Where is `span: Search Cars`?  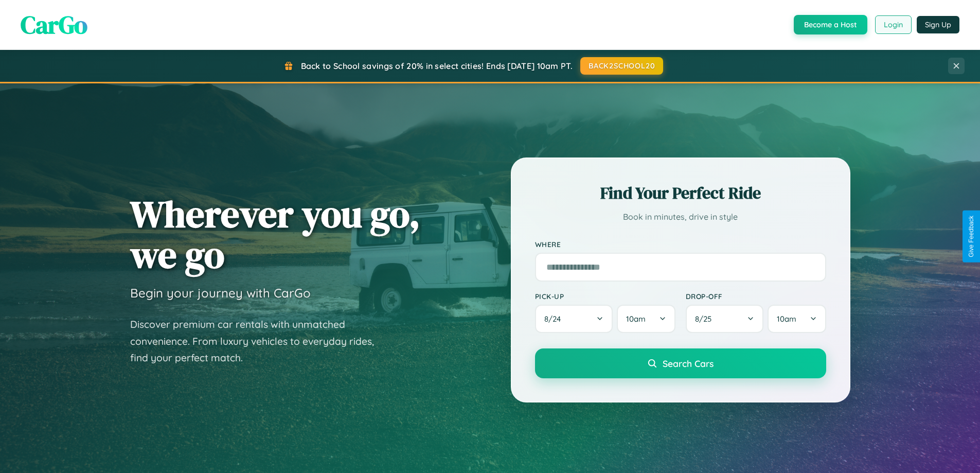 span: Search Cars is located at coordinates (688, 363).